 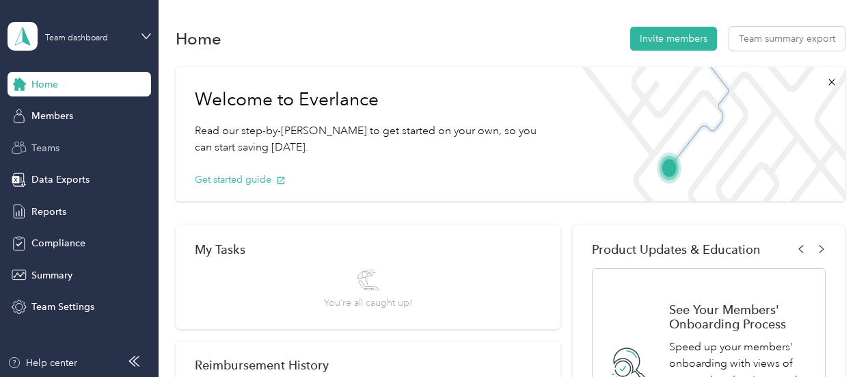 What do you see at coordinates (676, 249) in the screenshot?
I see `span: Product Updates & Education` at bounding box center [676, 249].